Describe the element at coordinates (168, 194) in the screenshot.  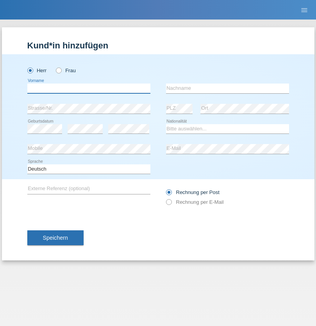
I see `input: Rechnung per Post` at that location.